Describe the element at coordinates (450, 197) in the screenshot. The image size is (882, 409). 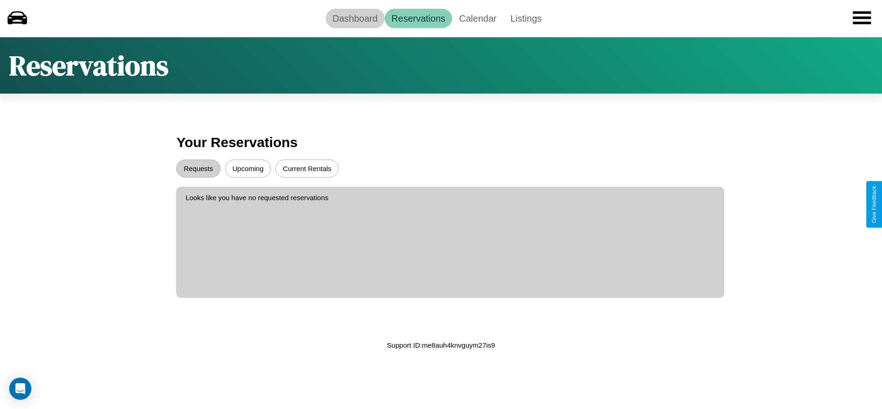
I see `p: Looks like you have no requested reservations` at that location.